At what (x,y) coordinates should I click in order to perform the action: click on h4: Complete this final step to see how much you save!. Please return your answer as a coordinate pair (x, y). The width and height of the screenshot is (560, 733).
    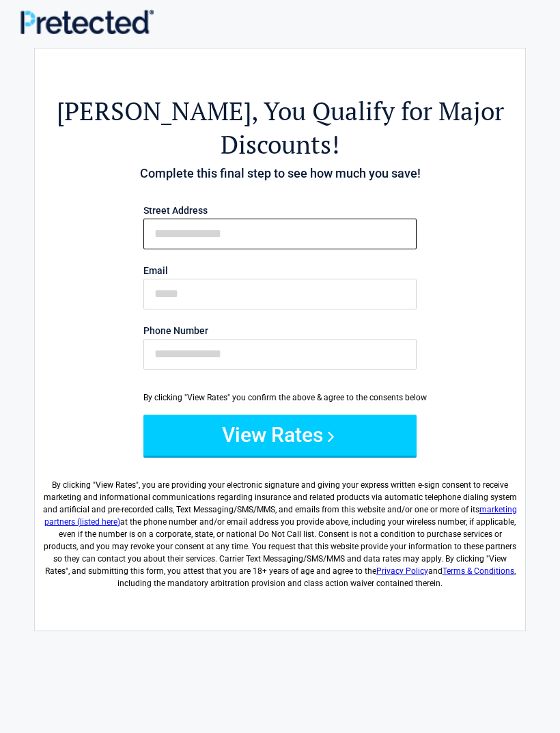
    Looking at the image, I should click on (280, 174).